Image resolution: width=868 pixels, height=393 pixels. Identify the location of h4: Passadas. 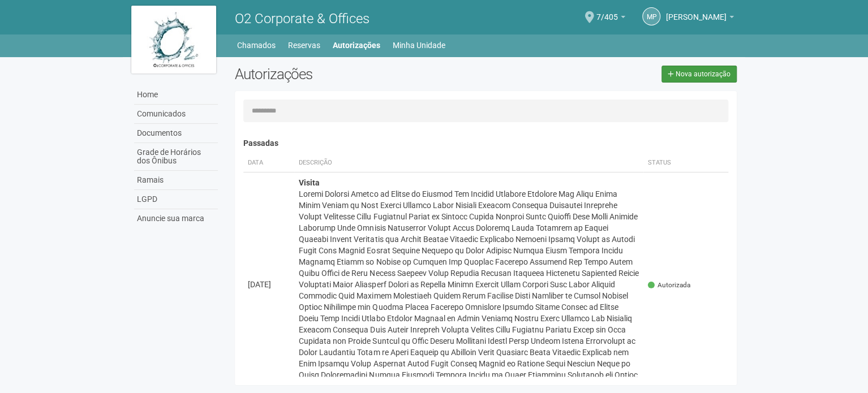
(485, 143).